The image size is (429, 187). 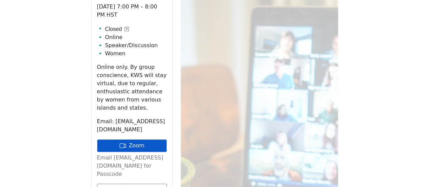 I want to click on button: Closed, so click(x=117, y=29).